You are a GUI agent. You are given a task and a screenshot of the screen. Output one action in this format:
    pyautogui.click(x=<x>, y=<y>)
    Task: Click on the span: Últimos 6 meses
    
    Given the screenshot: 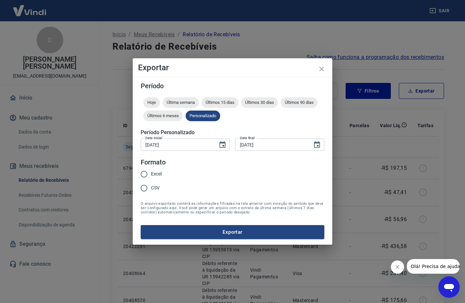 What is the action you would take?
    pyautogui.click(x=163, y=116)
    